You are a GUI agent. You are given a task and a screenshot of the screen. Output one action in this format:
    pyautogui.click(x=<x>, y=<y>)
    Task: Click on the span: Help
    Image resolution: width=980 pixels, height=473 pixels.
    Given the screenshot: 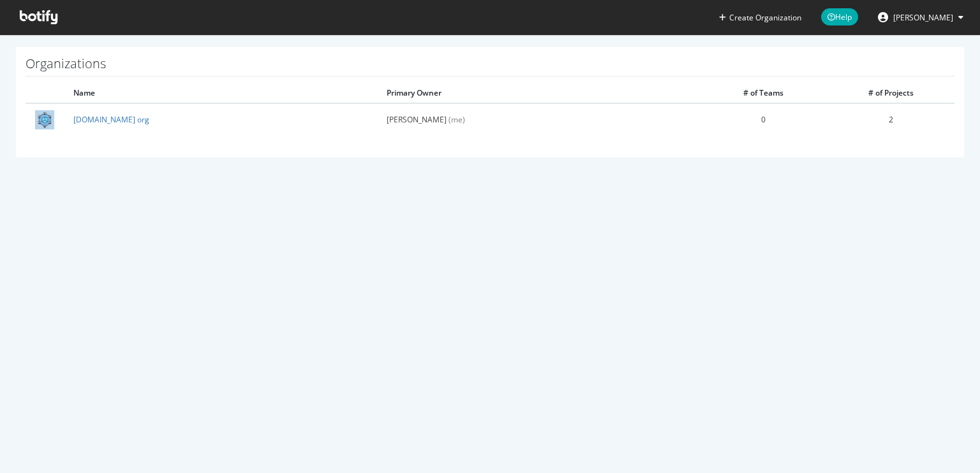 What is the action you would take?
    pyautogui.click(x=839, y=16)
    